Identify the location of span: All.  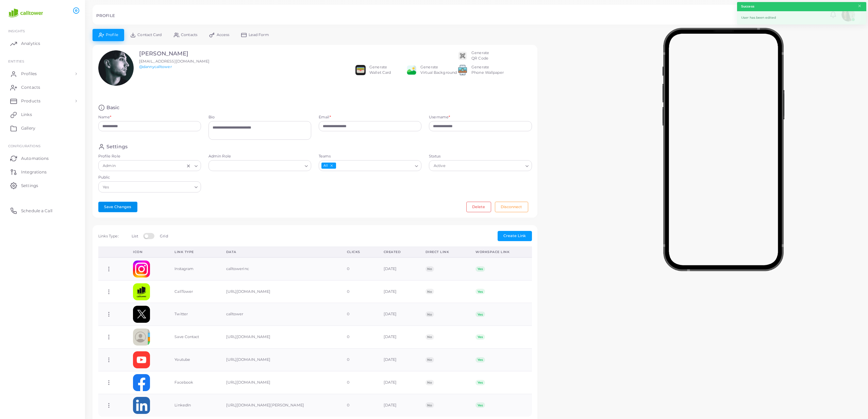
(328, 166).